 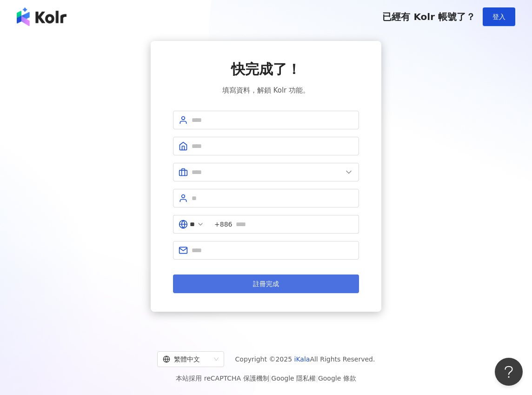 What do you see at coordinates (266, 90) in the screenshot?
I see `span: 填寫資料，解鎖 Kolr 功能。` at bounding box center [266, 90].